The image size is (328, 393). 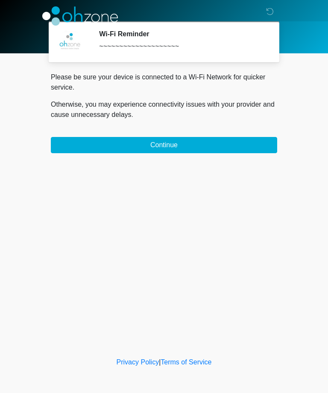 What do you see at coordinates (164, 145) in the screenshot?
I see `button: Continue` at bounding box center [164, 145].